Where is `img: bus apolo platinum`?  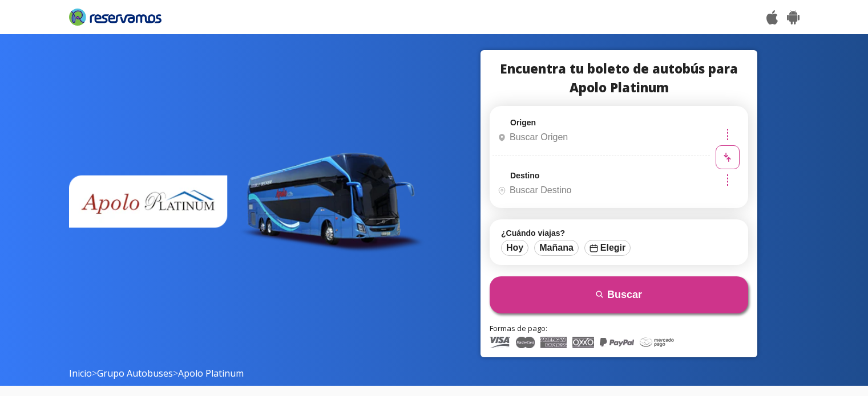 img: bus apolo platinum is located at coordinates (247, 204).